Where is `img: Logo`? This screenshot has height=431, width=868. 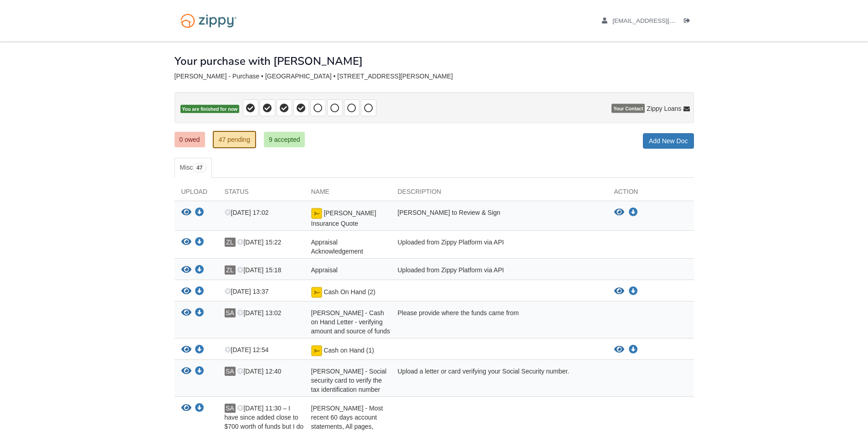 img: Logo is located at coordinates (208, 20).